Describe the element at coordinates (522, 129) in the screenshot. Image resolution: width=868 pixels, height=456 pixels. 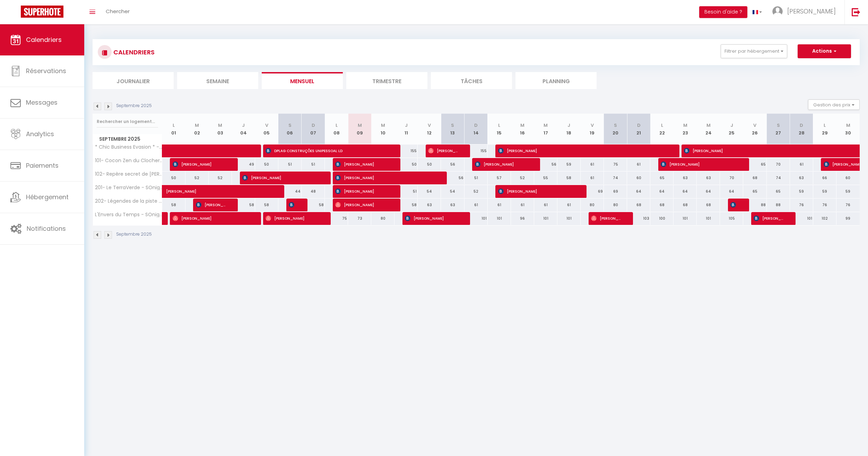
I see `th: 16` at that location.